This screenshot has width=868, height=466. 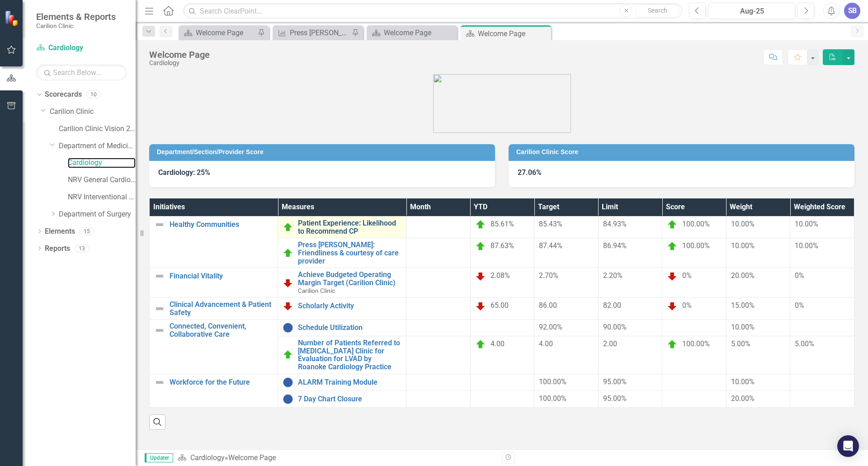 What do you see at coordinates (500, 275) in the screenshot?
I see `span: 2.08%` at bounding box center [500, 275].